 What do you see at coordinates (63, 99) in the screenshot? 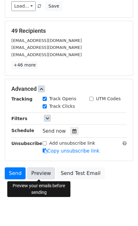
I see `label: Track Opens` at bounding box center [63, 99].